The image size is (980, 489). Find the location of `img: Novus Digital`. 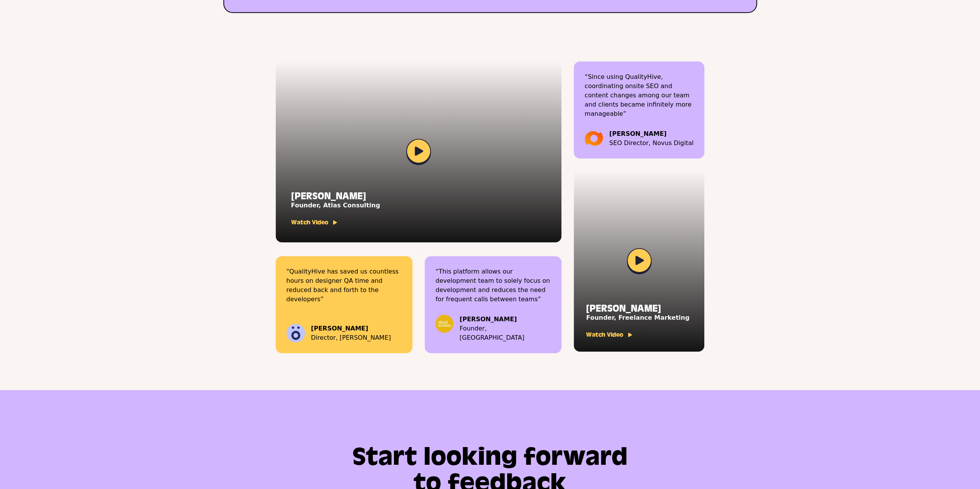

img: Novus Digital is located at coordinates (594, 138).